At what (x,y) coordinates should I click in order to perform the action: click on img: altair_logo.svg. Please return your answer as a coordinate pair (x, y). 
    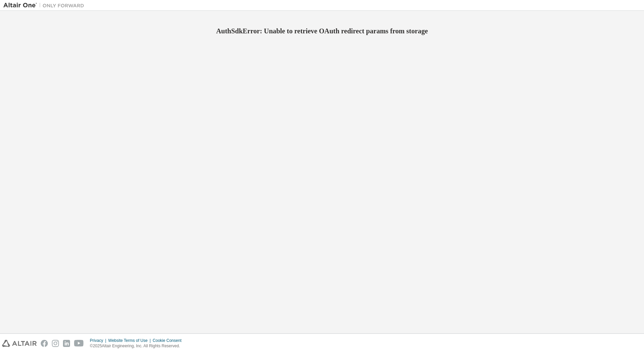
    Looking at the image, I should click on (19, 343).